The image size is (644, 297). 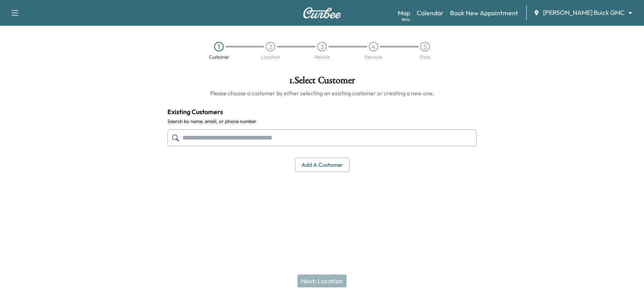 I want to click on img: Curbee Logo, so click(x=322, y=13).